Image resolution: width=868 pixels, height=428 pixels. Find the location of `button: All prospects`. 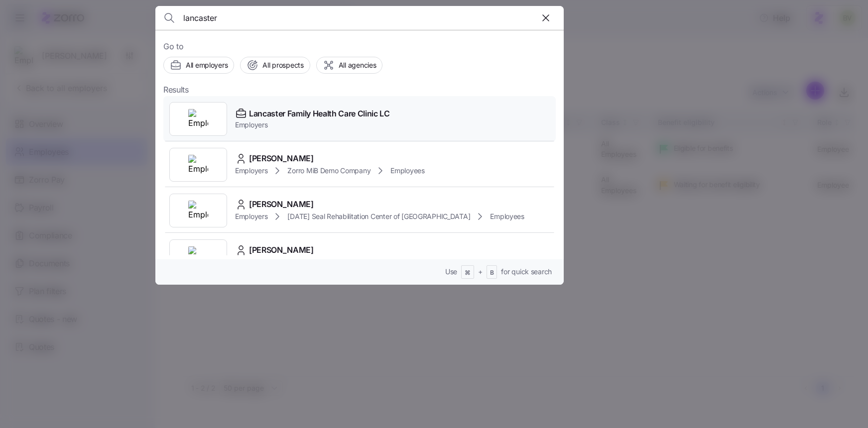

button: All prospects is located at coordinates (275, 66).